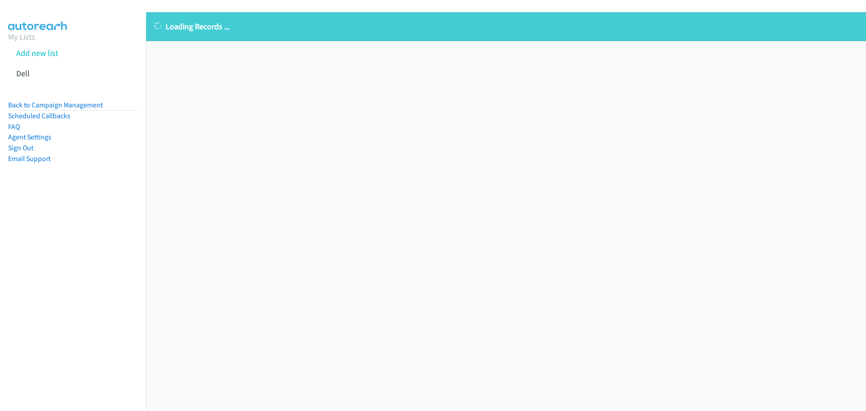 The width and height of the screenshot is (866, 411). What do you see at coordinates (14, 126) in the screenshot?
I see `a: FAQ` at bounding box center [14, 126].